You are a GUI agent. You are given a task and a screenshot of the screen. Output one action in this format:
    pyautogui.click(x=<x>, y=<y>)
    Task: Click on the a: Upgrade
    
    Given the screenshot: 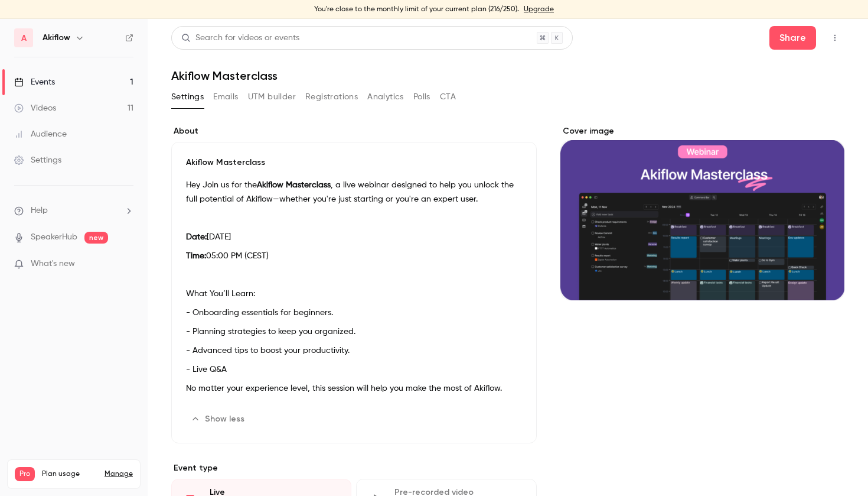 What is the action you would take?
    pyautogui.click(x=538, y=10)
    